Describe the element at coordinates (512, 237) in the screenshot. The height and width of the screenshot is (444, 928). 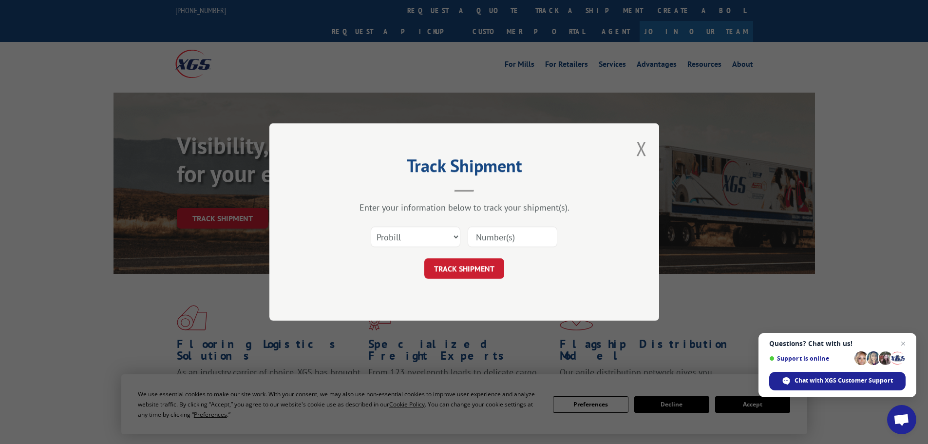
I see `input: Number(s)` at that location.